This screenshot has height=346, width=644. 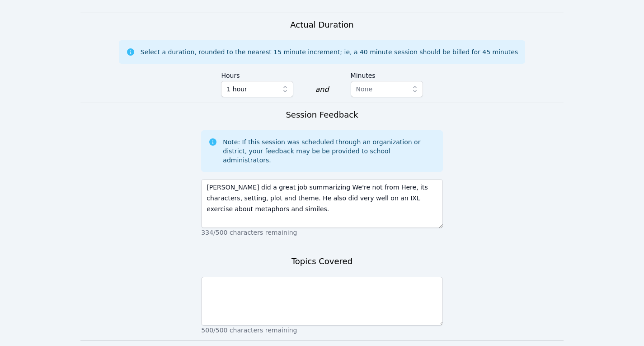 What do you see at coordinates (322, 90) in the screenshot?
I see `div: and` at bounding box center [322, 90].